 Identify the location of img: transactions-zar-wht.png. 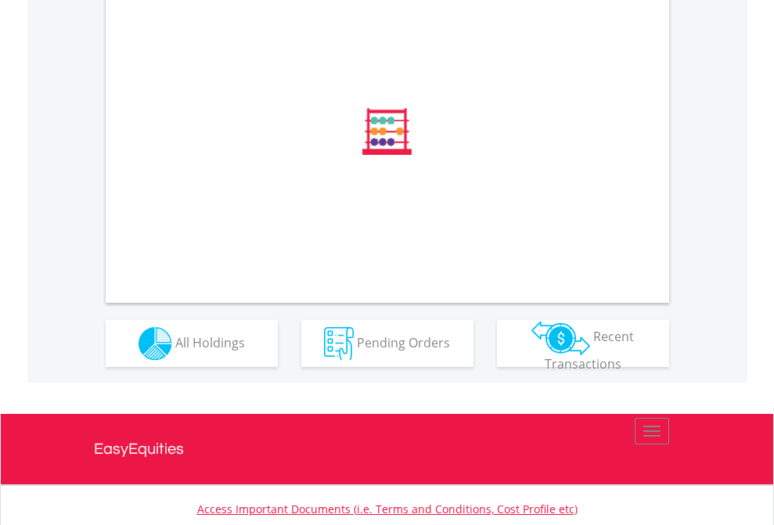
(560, 338).